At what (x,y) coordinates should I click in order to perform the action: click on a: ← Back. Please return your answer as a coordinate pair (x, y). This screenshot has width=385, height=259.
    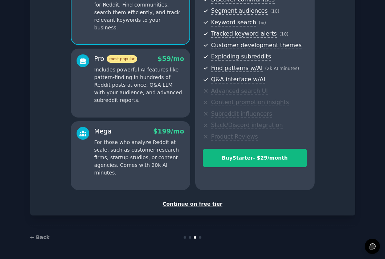
    Looking at the image, I should click on (40, 237).